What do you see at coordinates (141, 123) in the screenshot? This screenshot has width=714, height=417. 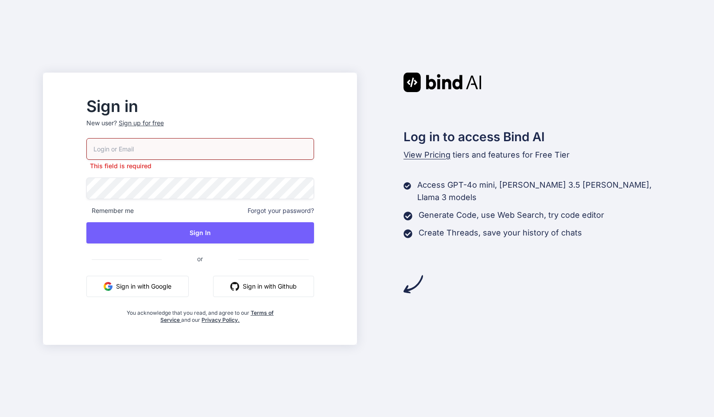 I see `div: Sign up for free` at bounding box center [141, 123].